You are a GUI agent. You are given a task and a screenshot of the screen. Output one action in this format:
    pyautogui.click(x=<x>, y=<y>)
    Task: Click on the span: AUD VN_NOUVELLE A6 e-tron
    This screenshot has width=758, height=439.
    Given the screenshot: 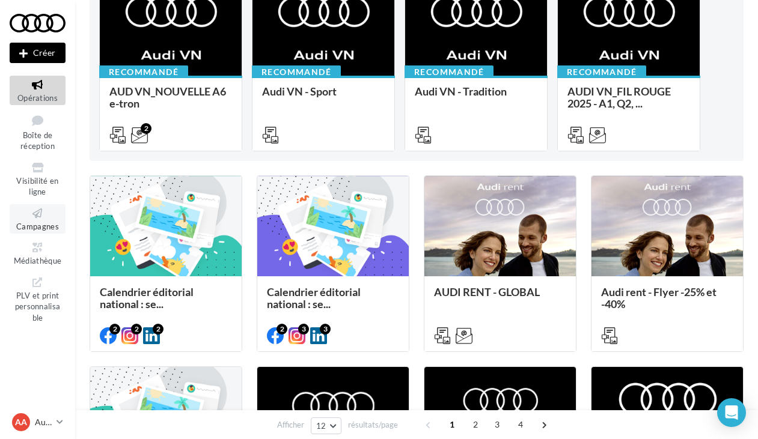 What is the action you would take?
    pyautogui.click(x=168, y=97)
    